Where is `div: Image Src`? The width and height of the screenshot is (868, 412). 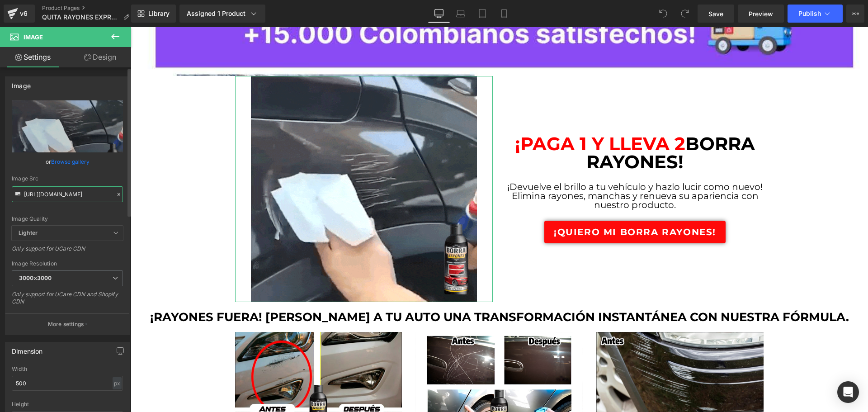 div: Image Src is located at coordinates (67, 178).